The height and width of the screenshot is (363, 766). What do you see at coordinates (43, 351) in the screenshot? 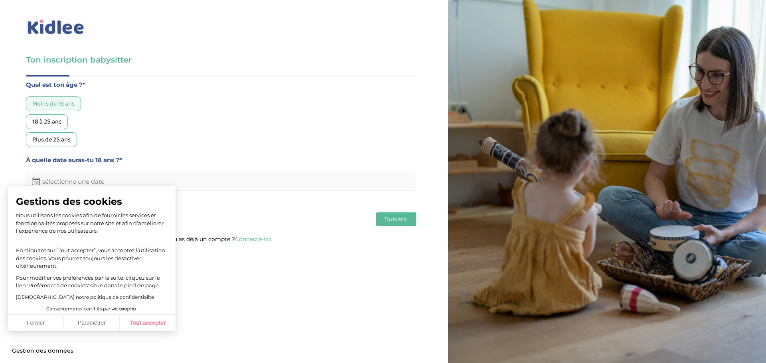
I see `span: Gestion des données` at bounding box center [43, 351].